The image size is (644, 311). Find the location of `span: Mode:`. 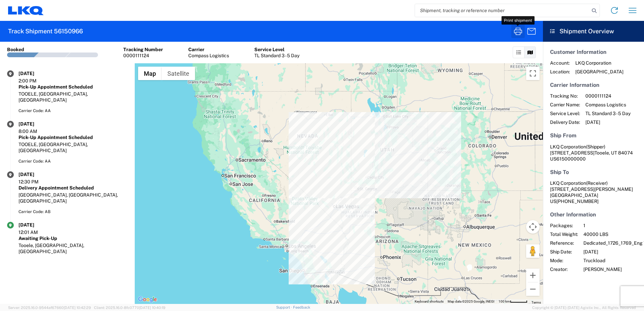

span: Mode: is located at coordinates (564, 260).